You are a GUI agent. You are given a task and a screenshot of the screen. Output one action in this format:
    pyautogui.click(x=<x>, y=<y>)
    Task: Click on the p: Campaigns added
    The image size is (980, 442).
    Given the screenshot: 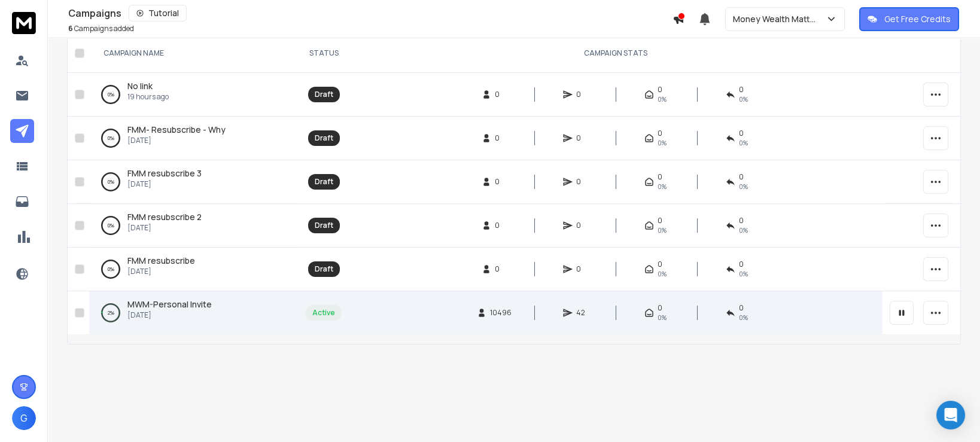 What is the action you would take?
    pyautogui.click(x=101, y=29)
    